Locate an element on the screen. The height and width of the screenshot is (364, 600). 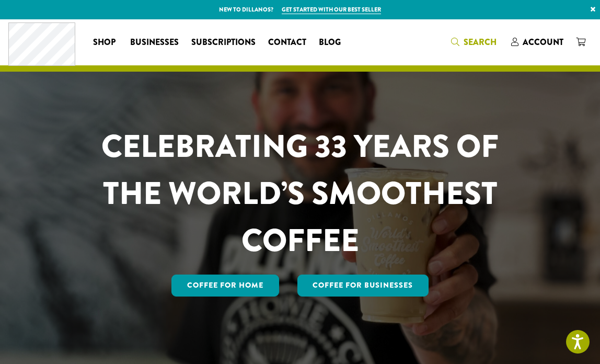
span: Contact is located at coordinates (287, 42).